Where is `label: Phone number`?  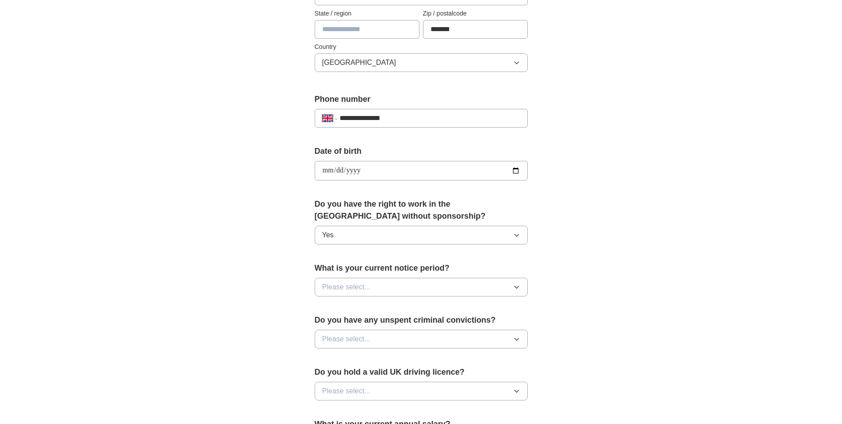 label: Phone number is located at coordinates (421, 99).